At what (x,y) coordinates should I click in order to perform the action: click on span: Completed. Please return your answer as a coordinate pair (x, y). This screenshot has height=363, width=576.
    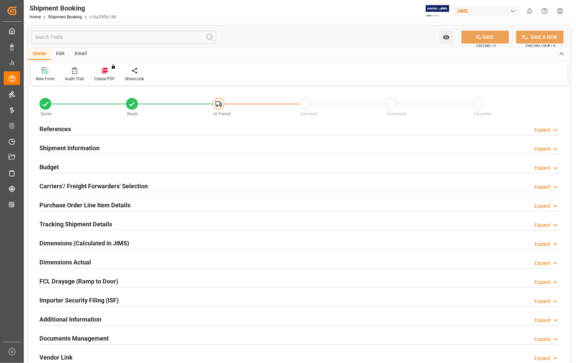
    Looking at the image, I should click on (397, 114).